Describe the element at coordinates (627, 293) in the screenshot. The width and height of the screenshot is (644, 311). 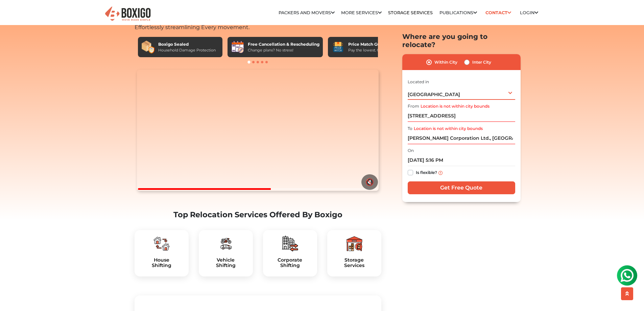
I see `button: scroll up` at that location.